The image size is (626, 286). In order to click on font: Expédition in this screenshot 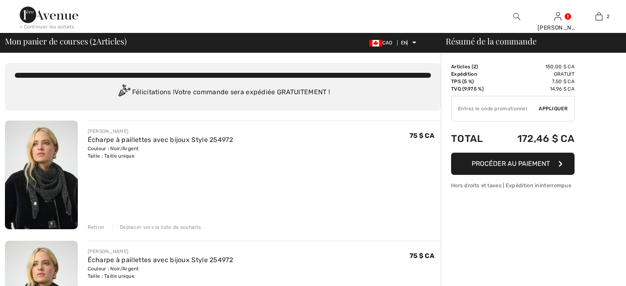, I will do `click(464, 74)`.